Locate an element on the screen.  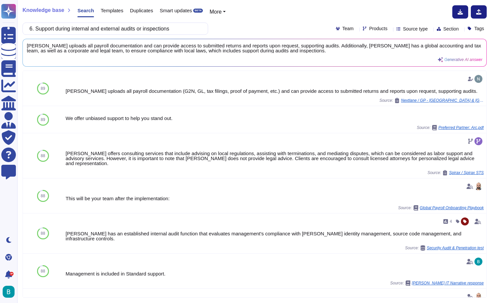
span: Smart updates is located at coordinates (176, 10).